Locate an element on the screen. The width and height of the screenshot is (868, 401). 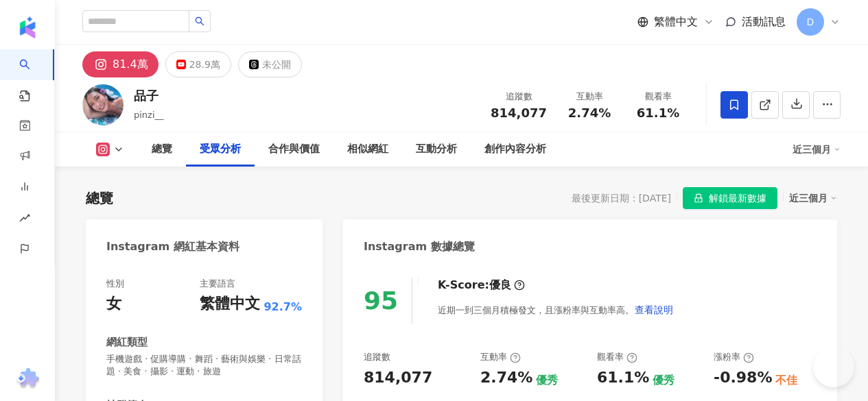
div: 近期一到三個月積極發文，且漲粉率與互動率高。 is located at coordinates (556, 310).